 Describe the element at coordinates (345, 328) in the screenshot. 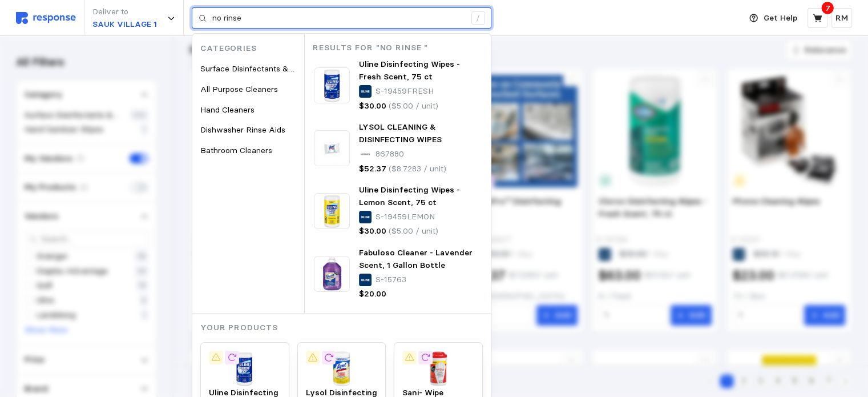

I see `p: Your Products` at that location.